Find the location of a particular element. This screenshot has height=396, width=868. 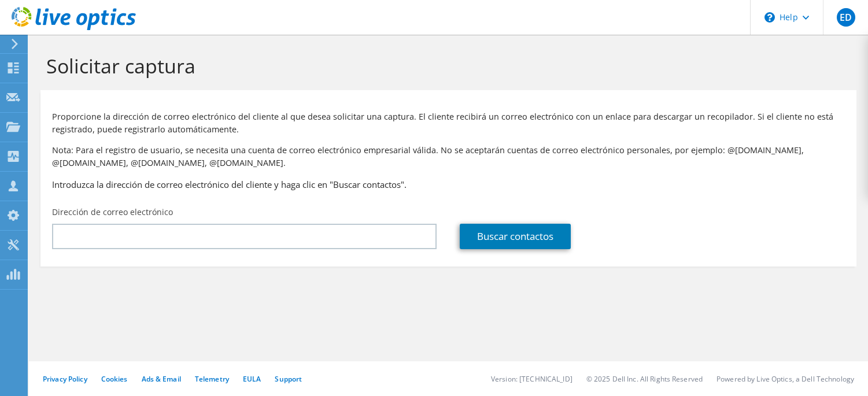

h3: Introduzca la dirección de correo electrónico del cliente y haga clic en "Buscar contactos". is located at coordinates (448, 185).